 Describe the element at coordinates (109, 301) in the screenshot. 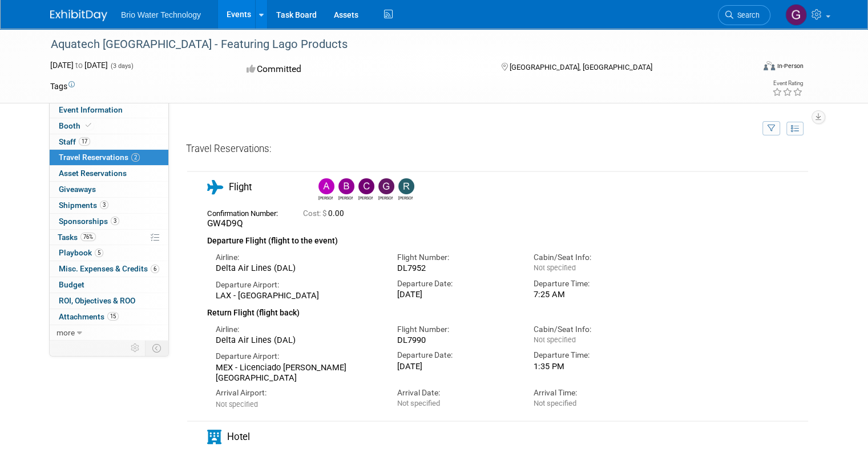

I see `a: ROI, Objectives & ROO` at that location.